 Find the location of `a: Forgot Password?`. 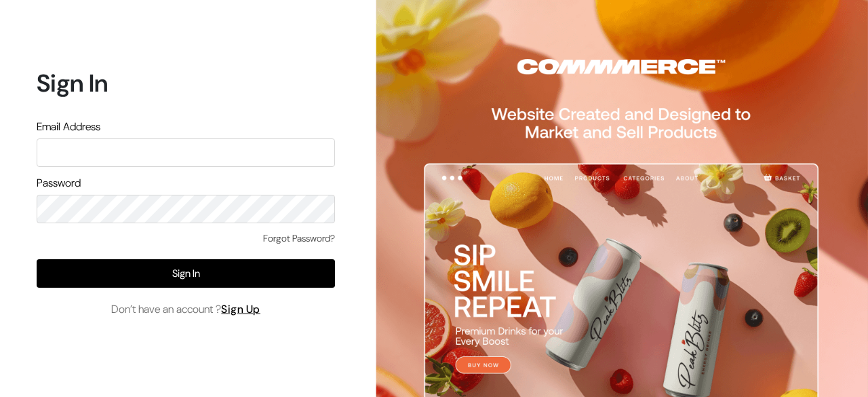

a: Forgot Password? is located at coordinates (299, 238).